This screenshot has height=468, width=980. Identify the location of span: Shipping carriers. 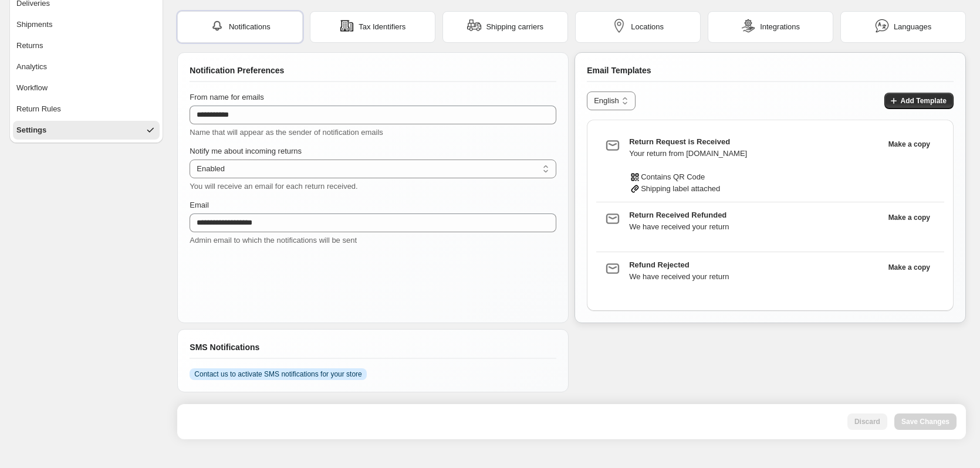
(514, 27).